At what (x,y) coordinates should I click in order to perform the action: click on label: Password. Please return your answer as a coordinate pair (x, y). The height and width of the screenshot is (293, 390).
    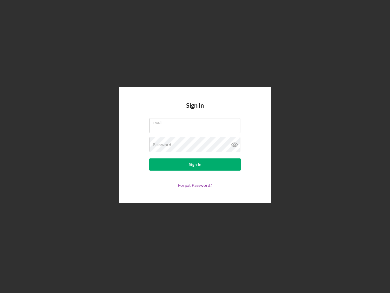
    Looking at the image, I should click on (162, 145).